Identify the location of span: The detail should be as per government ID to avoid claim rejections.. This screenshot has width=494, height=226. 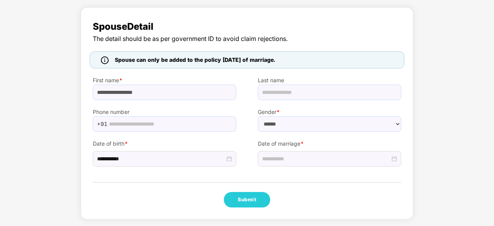
(247, 39).